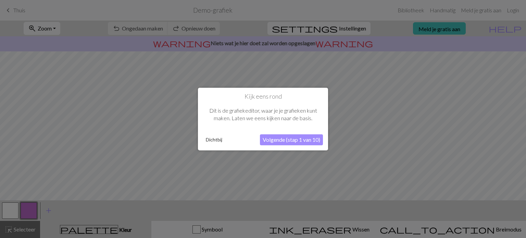 The width and height of the screenshot is (526, 238). Describe the element at coordinates (263, 119) in the screenshot. I see `div: Kijk eens rond` at that location.